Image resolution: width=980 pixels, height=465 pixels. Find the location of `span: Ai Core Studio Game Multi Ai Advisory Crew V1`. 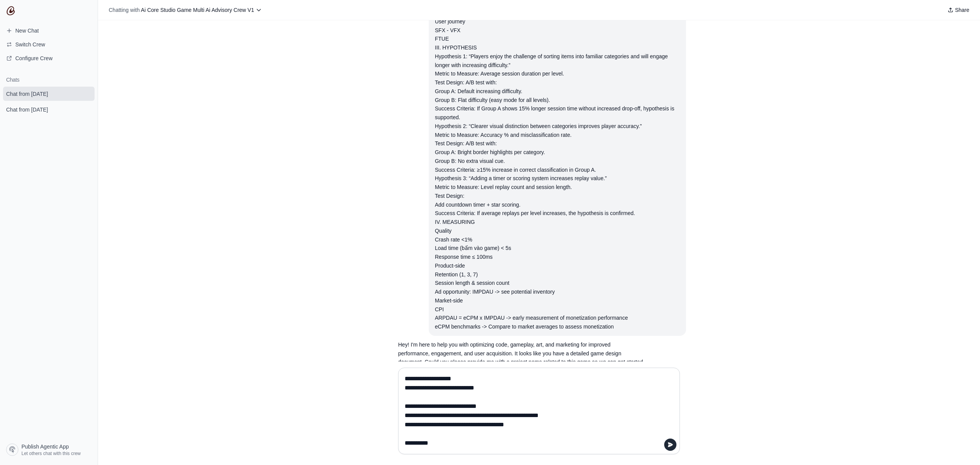

span: Ai Core Studio Game Multi Ai Advisory Crew V1 is located at coordinates (198, 10).